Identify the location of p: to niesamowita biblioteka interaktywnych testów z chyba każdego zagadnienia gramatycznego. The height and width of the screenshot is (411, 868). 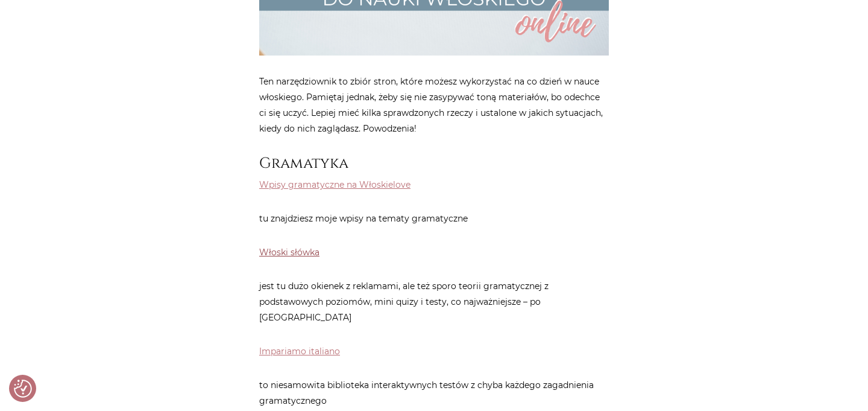
(434, 393).